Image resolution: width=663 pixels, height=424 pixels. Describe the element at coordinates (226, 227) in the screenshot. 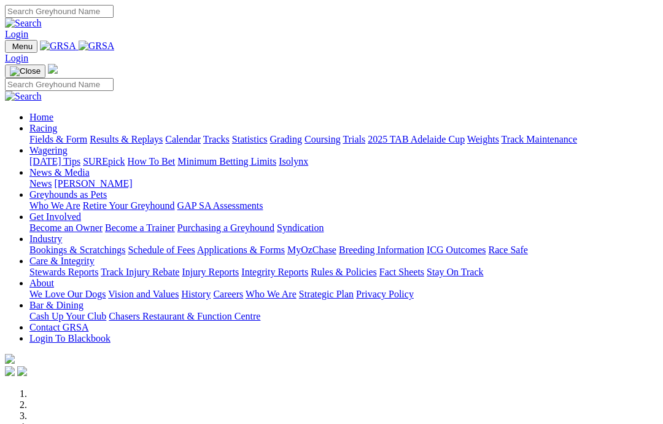

I see `a: Purchasing a Greyhound` at that location.